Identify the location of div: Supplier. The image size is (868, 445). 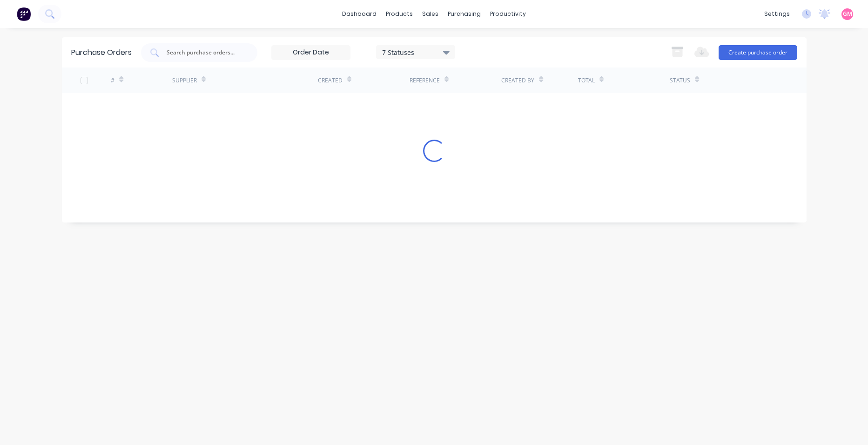
(184, 80).